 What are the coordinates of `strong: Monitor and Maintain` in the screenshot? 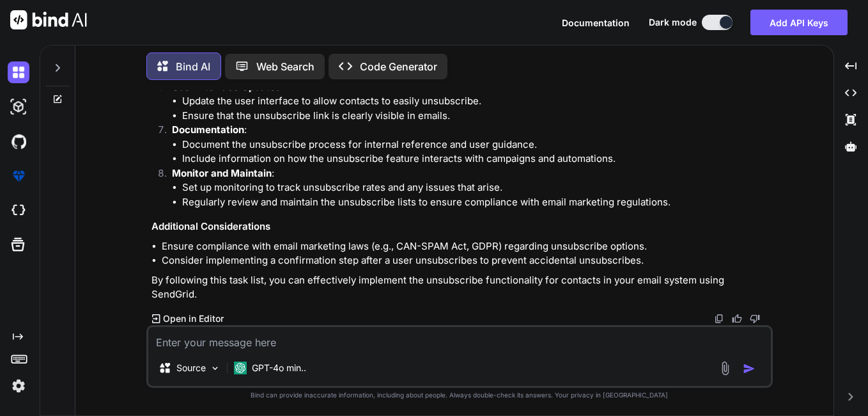 It's located at (222, 172).